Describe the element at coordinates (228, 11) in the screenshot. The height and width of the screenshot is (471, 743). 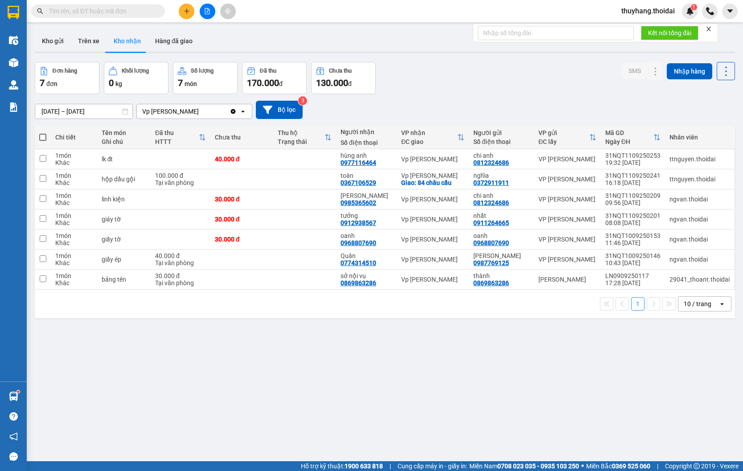
I see `span: aim` at that location.